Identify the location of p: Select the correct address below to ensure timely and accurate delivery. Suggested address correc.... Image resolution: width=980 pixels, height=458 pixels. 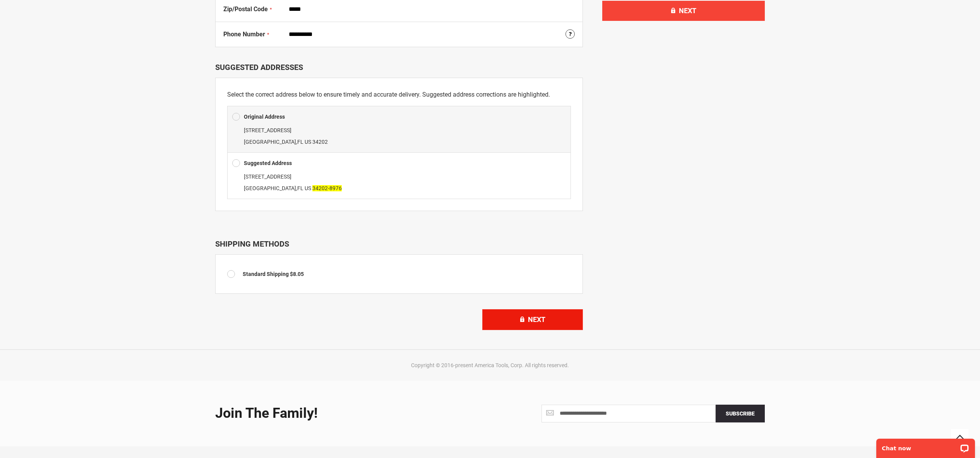
(399, 95).